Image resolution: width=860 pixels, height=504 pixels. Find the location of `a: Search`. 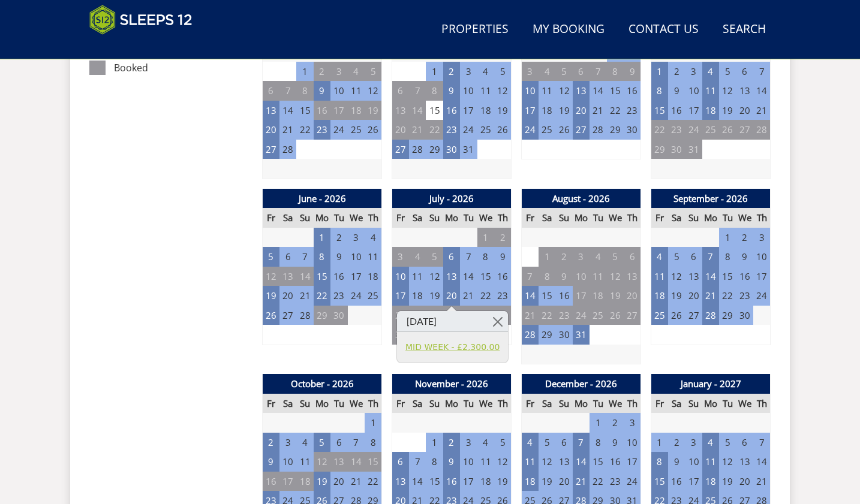

a: Search is located at coordinates (744, 30).